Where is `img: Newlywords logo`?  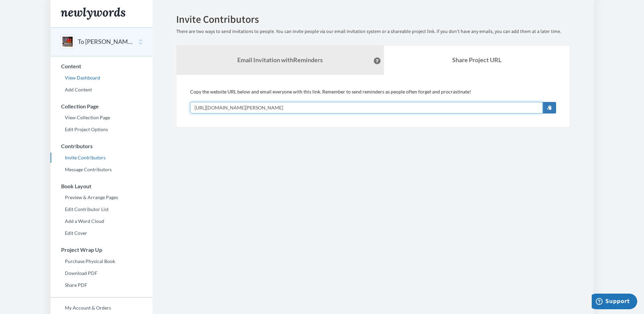 img: Newlywords logo is located at coordinates (93, 13).